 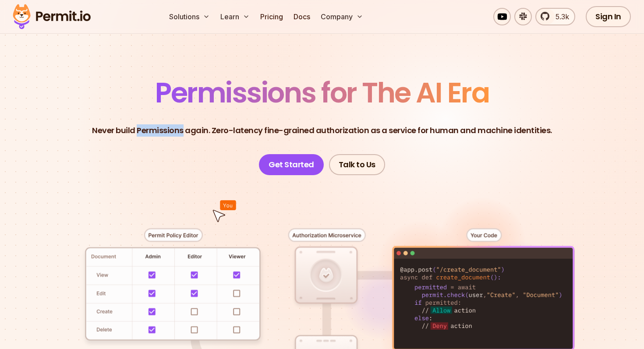 What do you see at coordinates (357, 165) in the screenshot?
I see `a: Talk to Us` at bounding box center [357, 165].